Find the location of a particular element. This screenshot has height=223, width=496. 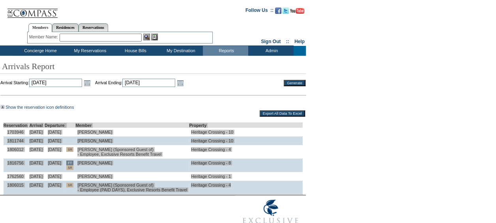

td: House Bills is located at coordinates (135, 51).